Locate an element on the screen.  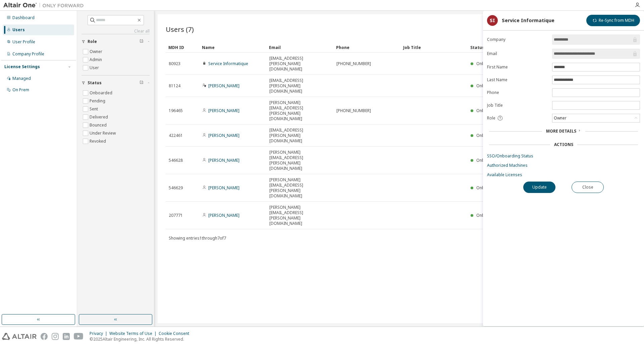
label: User is located at coordinates (95, 68).